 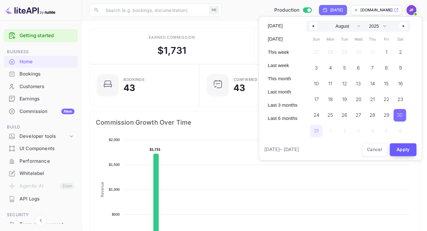 What do you see at coordinates (344, 99) in the screenshot?
I see `span: 19` at bounding box center [344, 99].